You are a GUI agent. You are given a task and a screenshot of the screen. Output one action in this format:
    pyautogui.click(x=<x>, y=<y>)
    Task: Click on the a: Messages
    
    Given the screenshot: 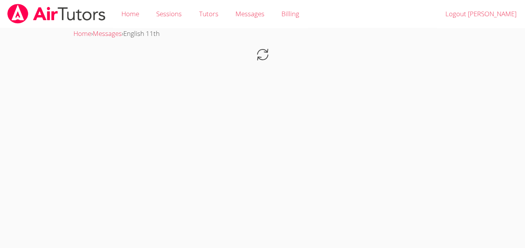 What is the action you would take?
    pyautogui.click(x=107, y=33)
    